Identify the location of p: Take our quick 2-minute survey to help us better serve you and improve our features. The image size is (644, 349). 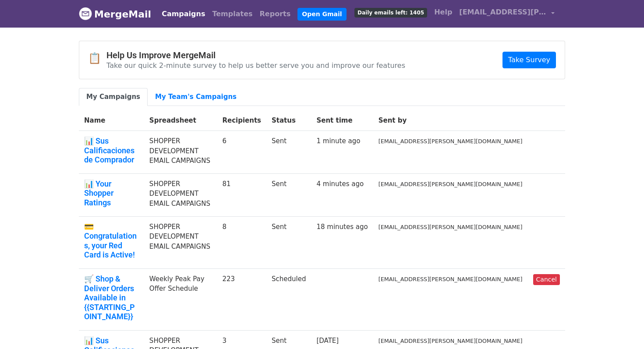
(256, 65).